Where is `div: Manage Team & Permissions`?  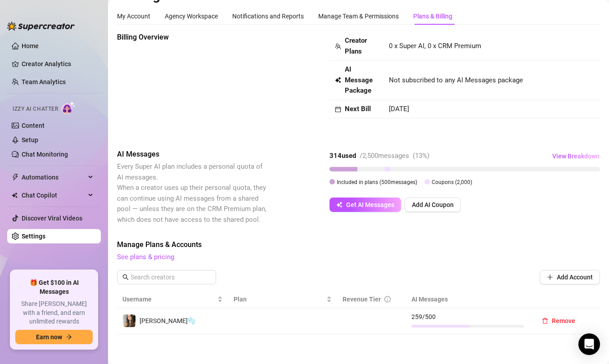
div: Manage Team & Permissions is located at coordinates (358, 16).